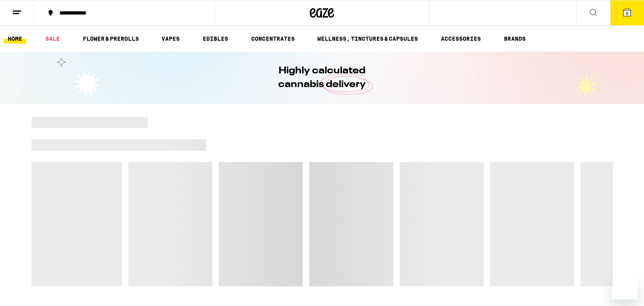  What do you see at coordinates (367, 39) in the screenshot?
I see `a: WELLNESS, TINCTURES & CAPSULES` at bounding box center [367, 39].